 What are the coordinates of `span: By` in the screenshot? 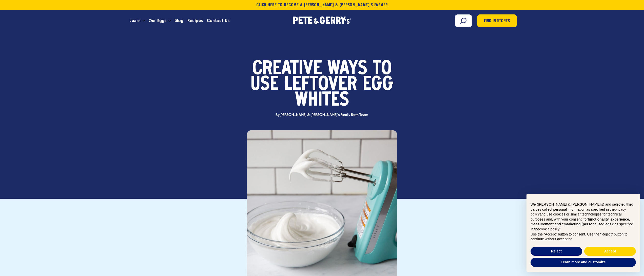 It's located at (322, 115).